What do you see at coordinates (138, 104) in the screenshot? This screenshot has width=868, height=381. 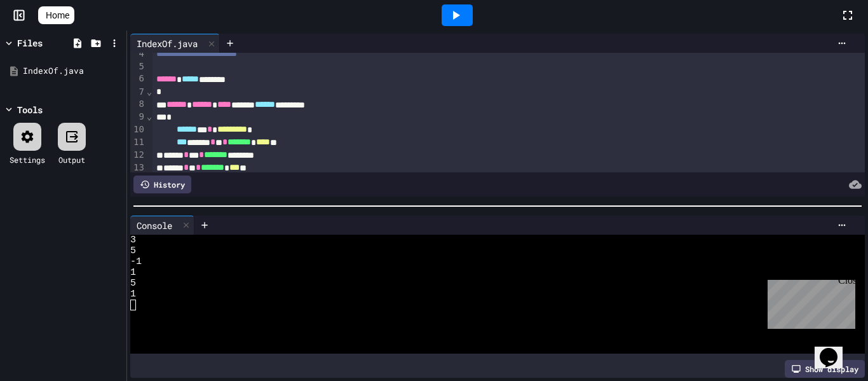 I see `div: 8` at bounding box center [138, 104].